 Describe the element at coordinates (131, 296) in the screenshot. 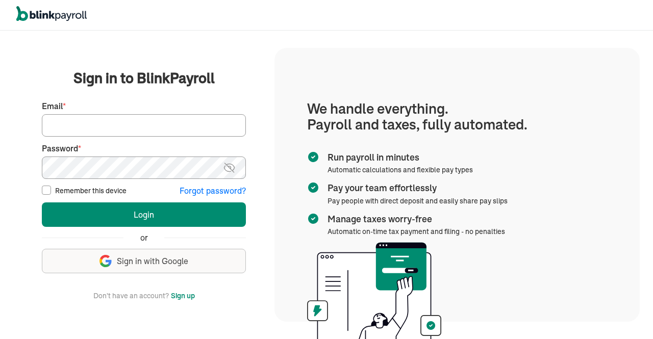

I see `span: Don't have an account?` at that location.